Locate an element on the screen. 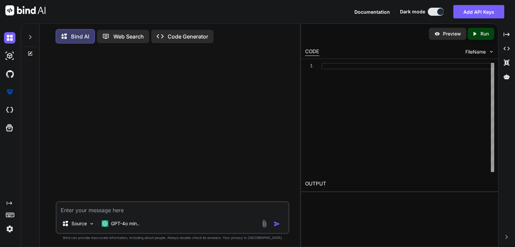 The image size is (515, 247). img: GPT-4o mini is located at coordinates (105, 224).